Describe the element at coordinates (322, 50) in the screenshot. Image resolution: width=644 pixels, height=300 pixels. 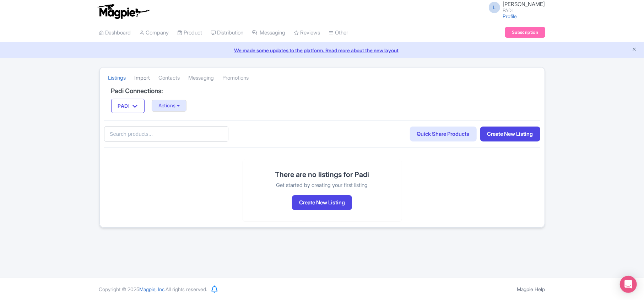
I see `a: We made some updates to the platform. Read more about the new layout` at that location.